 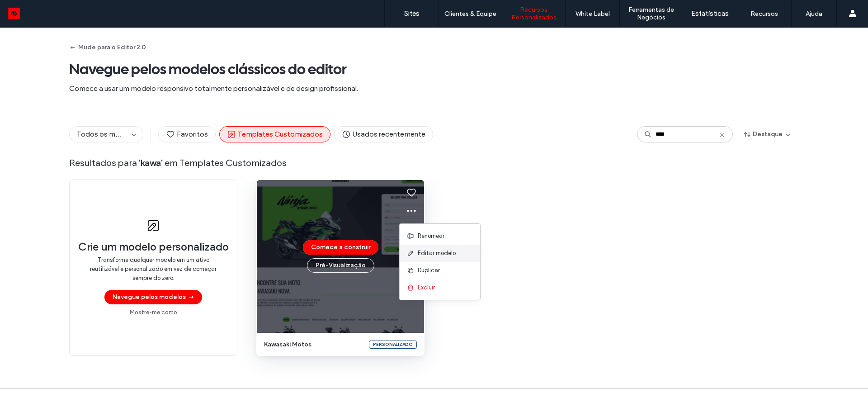 What do you see at coordinates (275, 134) in the screenshot?
I see `span: Templates Customizados` at bounding box center [275, 134].